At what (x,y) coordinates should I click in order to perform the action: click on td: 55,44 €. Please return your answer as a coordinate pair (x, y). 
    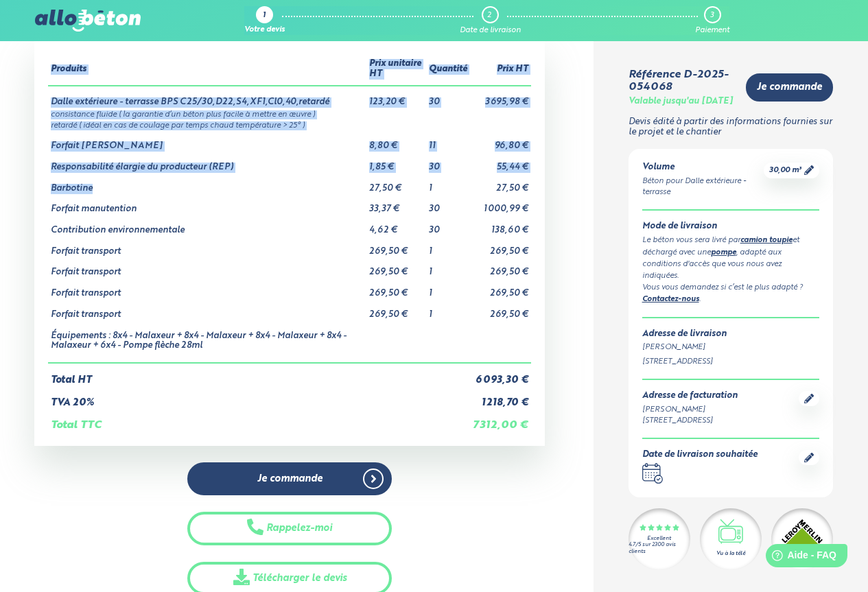
    Looking at the image, I should click on (500, 162).